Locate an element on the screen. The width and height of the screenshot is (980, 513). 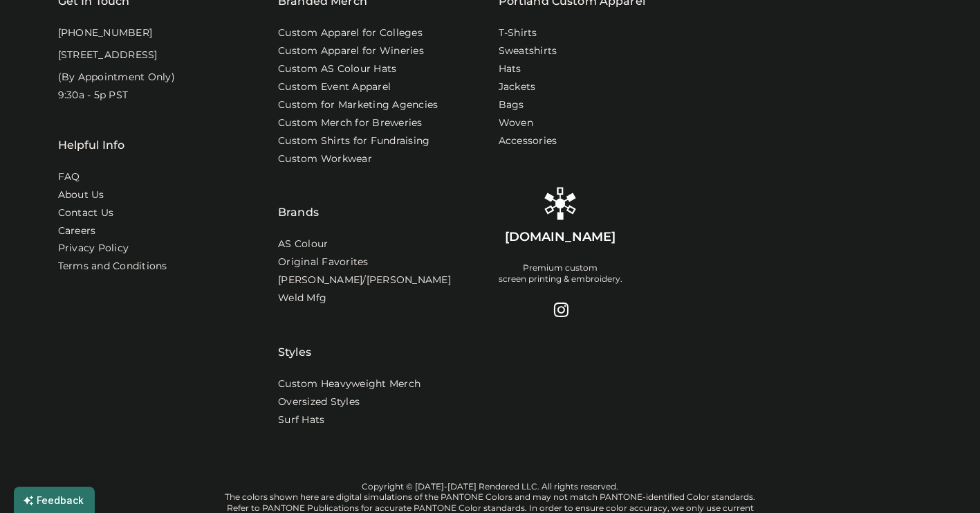
a: Surf Hats is located at coordinates (301, 420).